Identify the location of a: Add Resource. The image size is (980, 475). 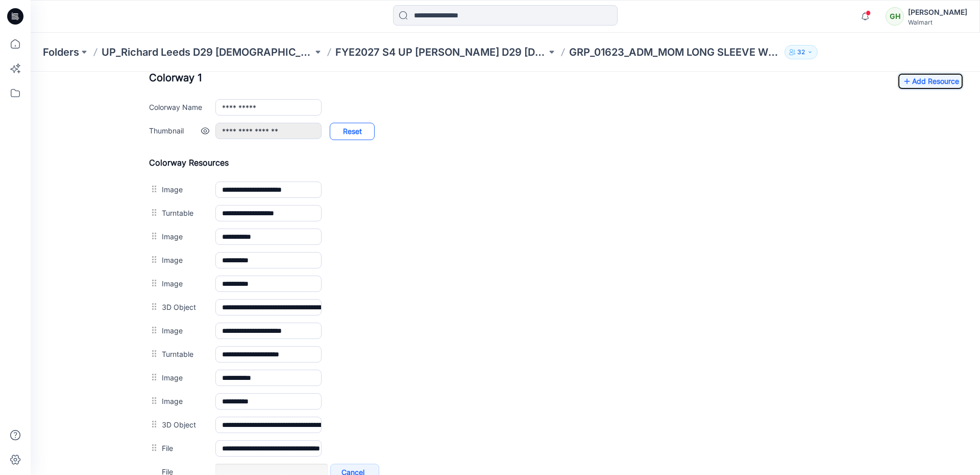
(900, 10).